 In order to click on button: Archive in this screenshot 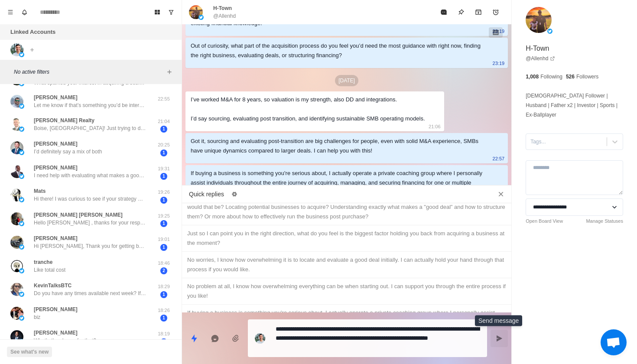, I will do `click(479, 12)`.